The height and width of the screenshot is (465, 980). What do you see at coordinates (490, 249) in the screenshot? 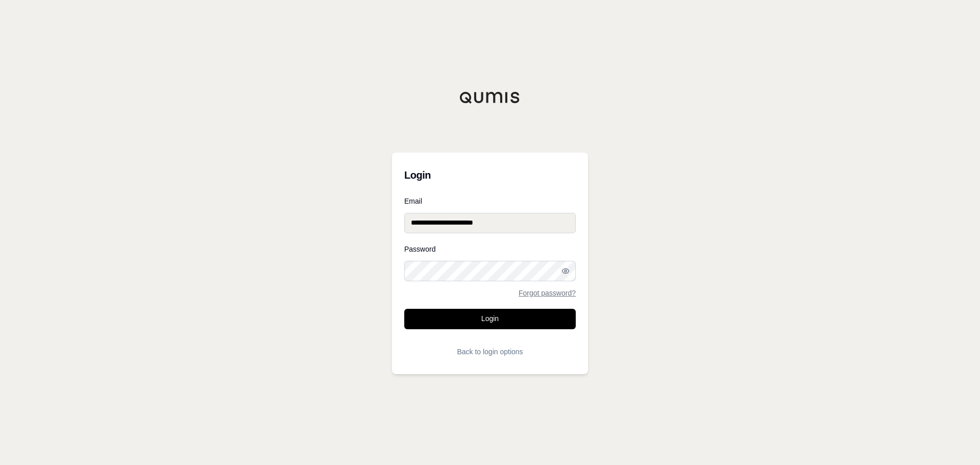
I see `label: Password` at bounding box center [490, 249].